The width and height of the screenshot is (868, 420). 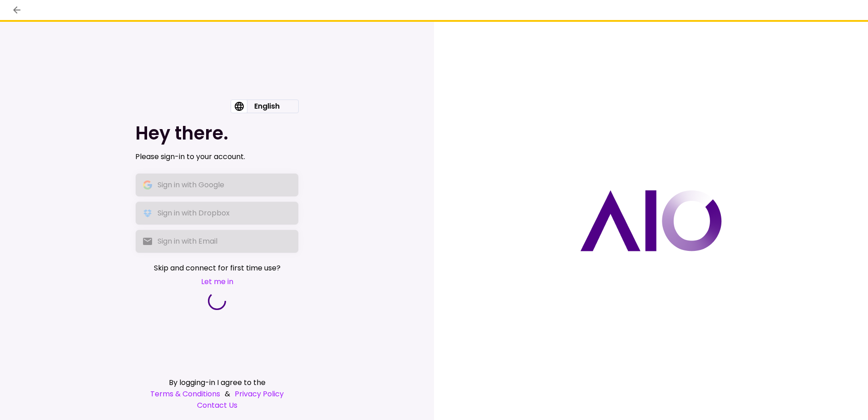 What do you see at coordinates (217, 405) in the screenshot?
I see `a: Contact Us` at bounding box center [217, 405].